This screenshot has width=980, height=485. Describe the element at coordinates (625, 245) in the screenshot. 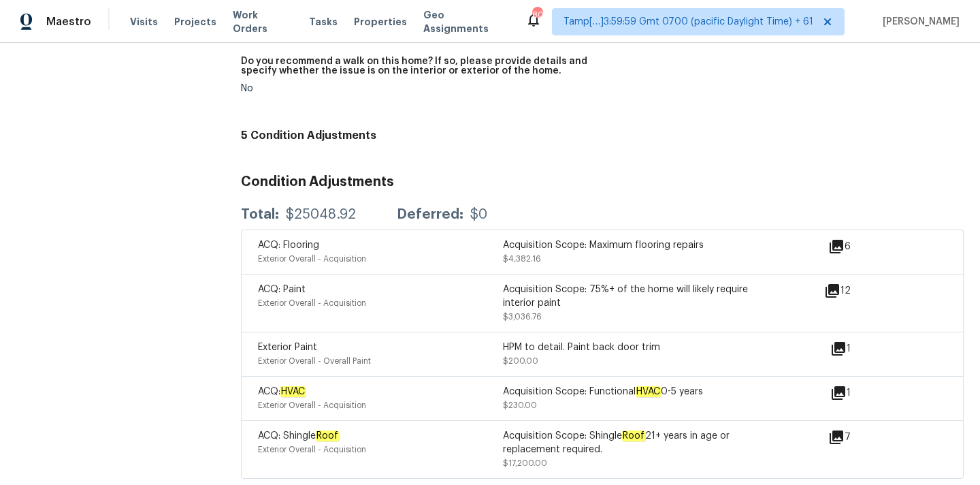

I see `div: Acquisition Scope: Maximum flooring repairs` at that location.